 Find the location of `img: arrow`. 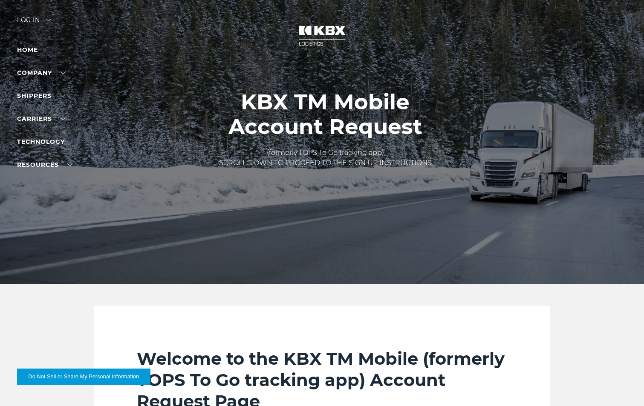

img: arrow is located at coordinates (49, 20).